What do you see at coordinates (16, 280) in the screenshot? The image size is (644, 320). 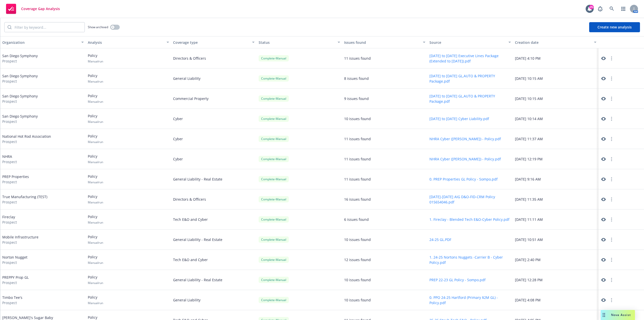 I see `div: PREPPY Prop GL` at bounding box center [16, 280].